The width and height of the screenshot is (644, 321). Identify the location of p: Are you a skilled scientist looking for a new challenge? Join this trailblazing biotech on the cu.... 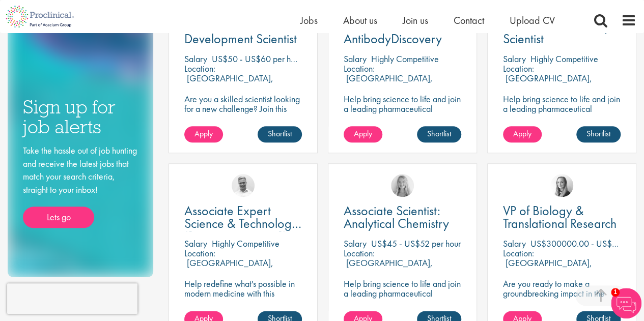
(243, 123).